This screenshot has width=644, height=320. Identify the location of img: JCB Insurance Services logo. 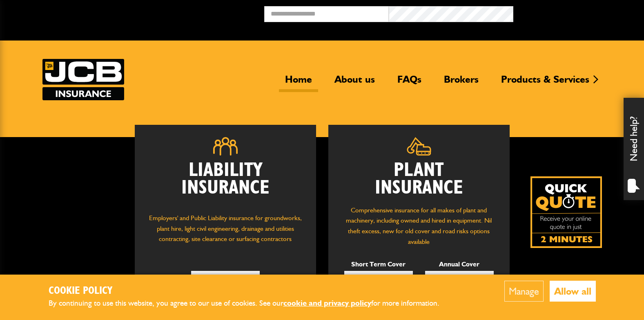
(83, 79).